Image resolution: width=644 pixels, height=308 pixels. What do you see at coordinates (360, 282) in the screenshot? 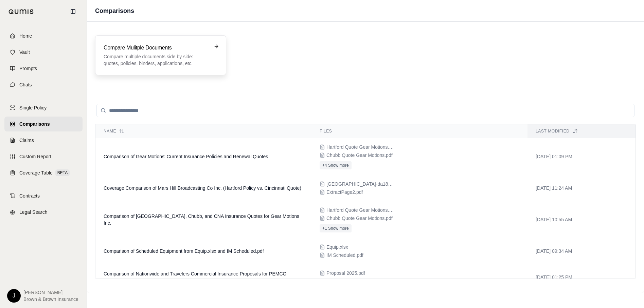
I see `span: PEMCO GROUP INC.-RNL PROPOSAL 9.10.25.PDF` at bounding box center [360, 282].